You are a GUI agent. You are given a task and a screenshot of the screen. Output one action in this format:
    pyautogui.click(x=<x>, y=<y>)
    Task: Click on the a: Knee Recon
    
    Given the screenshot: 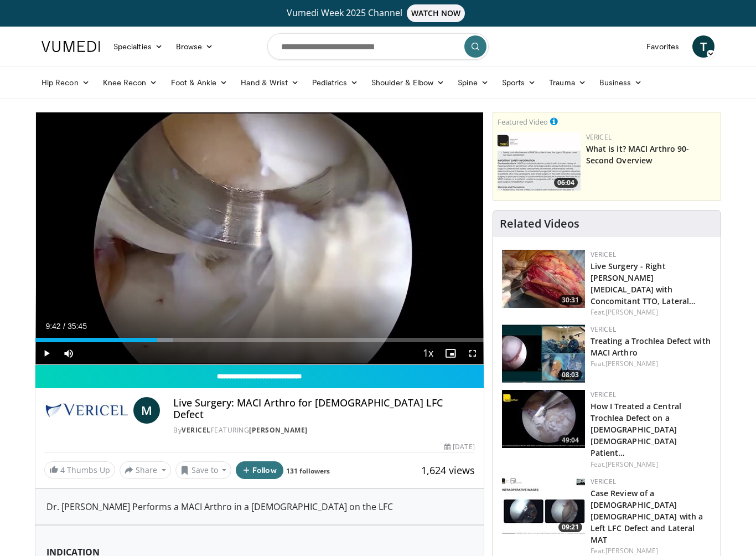 What is the action you would take?
    pyautogui.click(x=130, y=82)
    